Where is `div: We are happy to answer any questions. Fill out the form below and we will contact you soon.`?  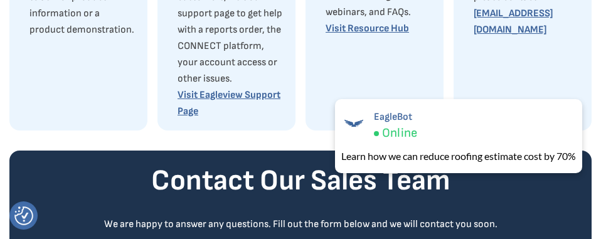
div: We are happy to answer any questions. Fill out the form below and we will contact you soon. is located at coordinates (300, 225).